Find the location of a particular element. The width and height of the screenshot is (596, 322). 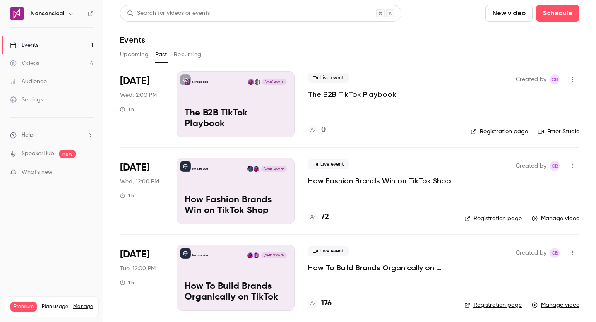

img: Broghan Smith is located at coordinates (250, 169).